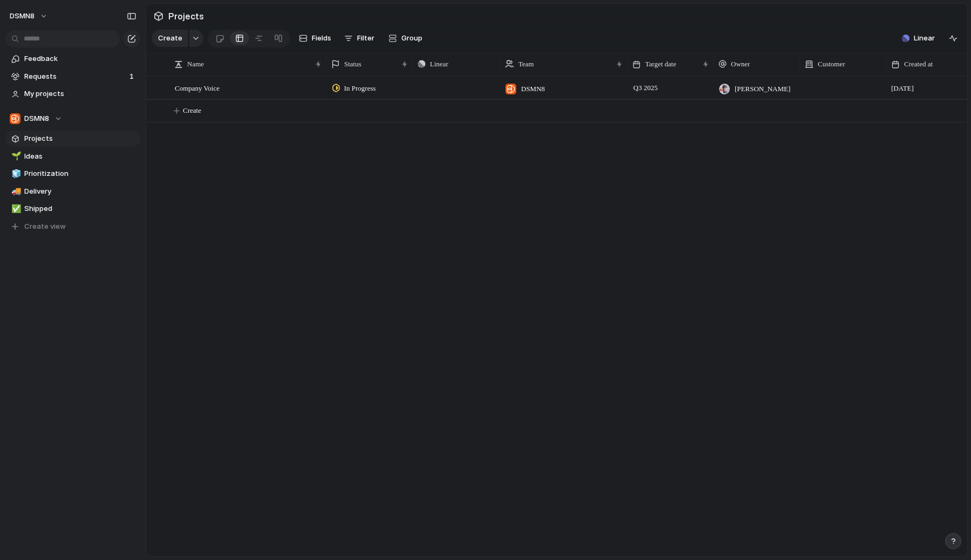 This screenshot has width=971, height=560. Describe the element at coordinates (73, 156) in the screenshot. I see `a: 🌱Ideas` at that location.